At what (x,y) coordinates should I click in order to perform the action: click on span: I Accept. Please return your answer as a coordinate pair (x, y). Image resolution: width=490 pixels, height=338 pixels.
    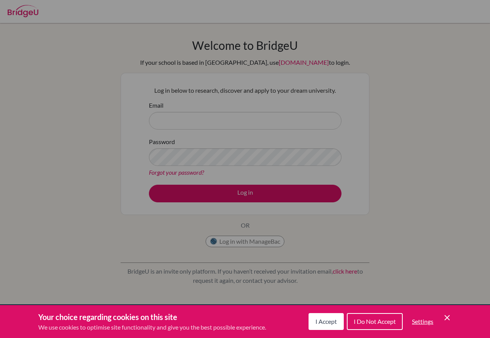
    Looking at the image, I should click on (326, 321).